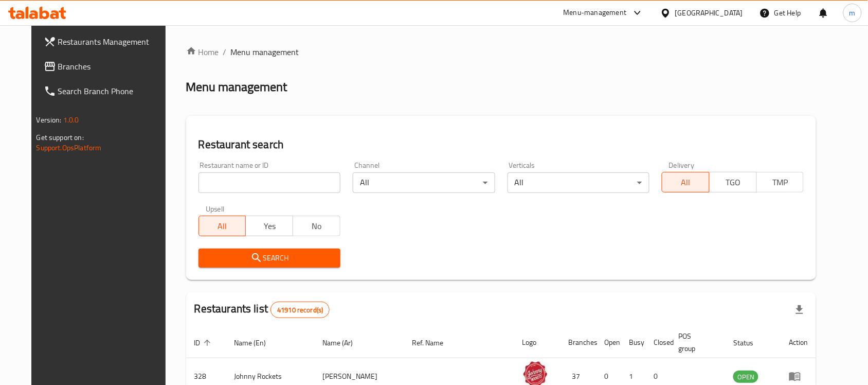 This screenshot has width=868, height=385. I want to click on span: ID, so click(204, 343).